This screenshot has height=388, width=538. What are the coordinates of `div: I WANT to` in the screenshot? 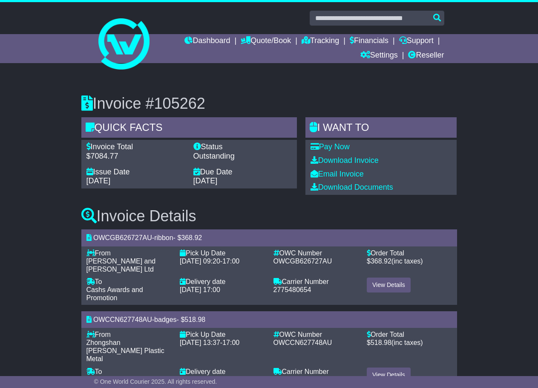 It's located at (381, 129).